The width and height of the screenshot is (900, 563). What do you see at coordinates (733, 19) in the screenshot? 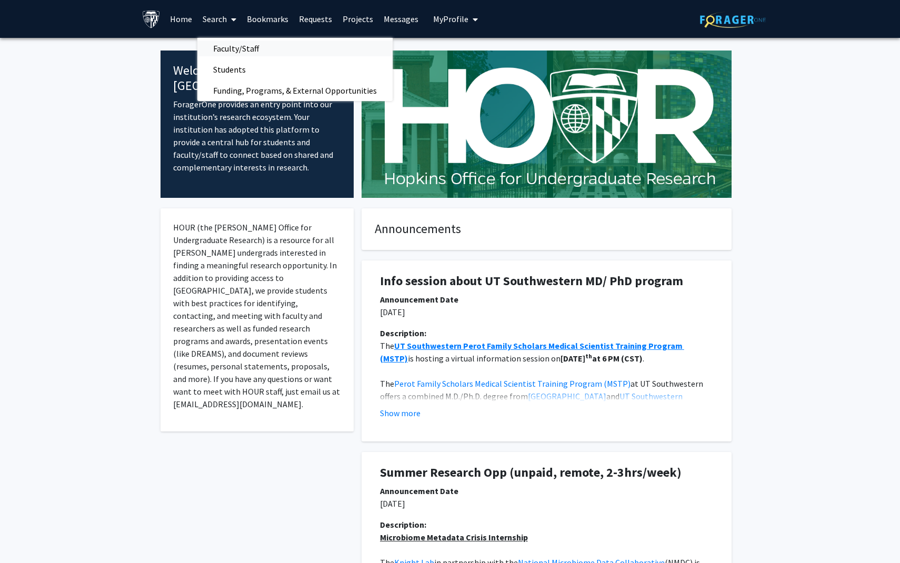
I see `img: ForagerOne Logo` at bounding box center [733, 19].